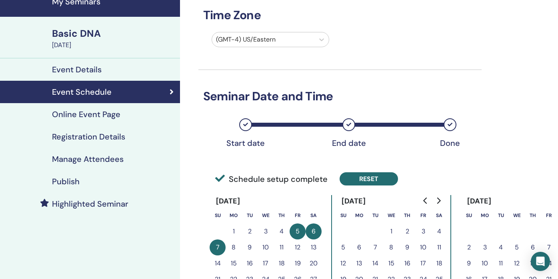  Describe the element at coordinates (349, 143) in the screenshot. I see `div: End date` at that location.